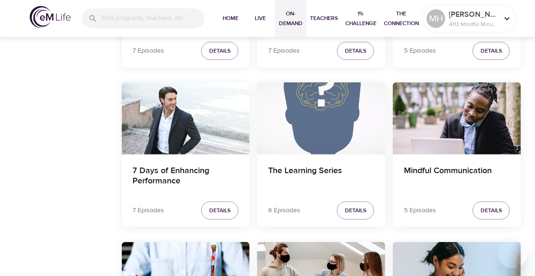 This screenshot has height=276, width=535. I want to click on img: logo, so click(50, 17).